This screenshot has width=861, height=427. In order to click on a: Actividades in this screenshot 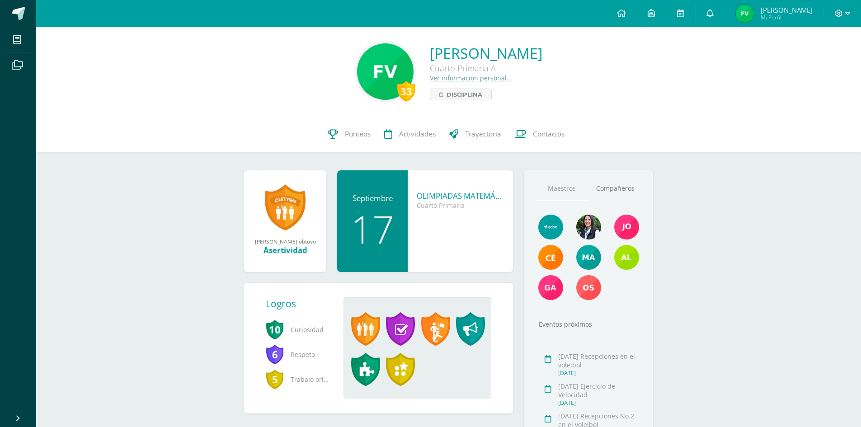, I will do `click(410, 134)`.